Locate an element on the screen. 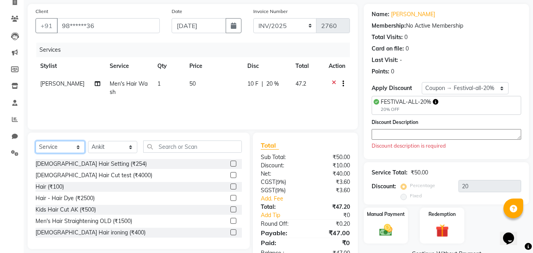 The width and height of the screenshot is (533, 253). label: Discount Description is located at coordinates (395, 122).